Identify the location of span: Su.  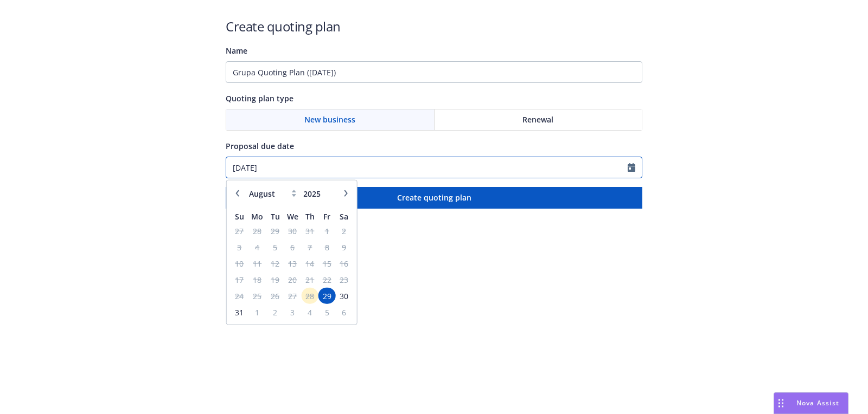
(239, 215).